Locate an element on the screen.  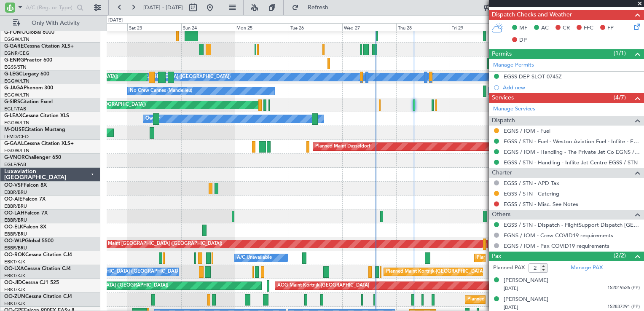
span: OO-ROK is located at coordinates (14, 255).